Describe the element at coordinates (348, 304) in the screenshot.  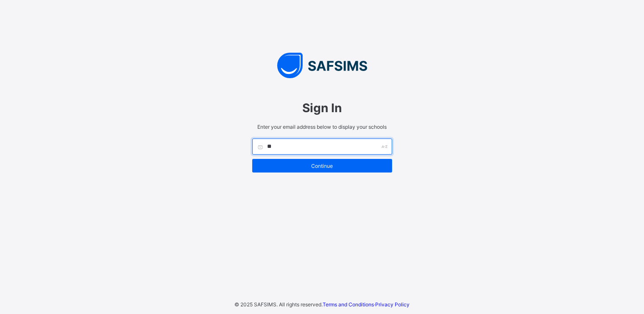
I see `a: Terms and Conditions` at that location.